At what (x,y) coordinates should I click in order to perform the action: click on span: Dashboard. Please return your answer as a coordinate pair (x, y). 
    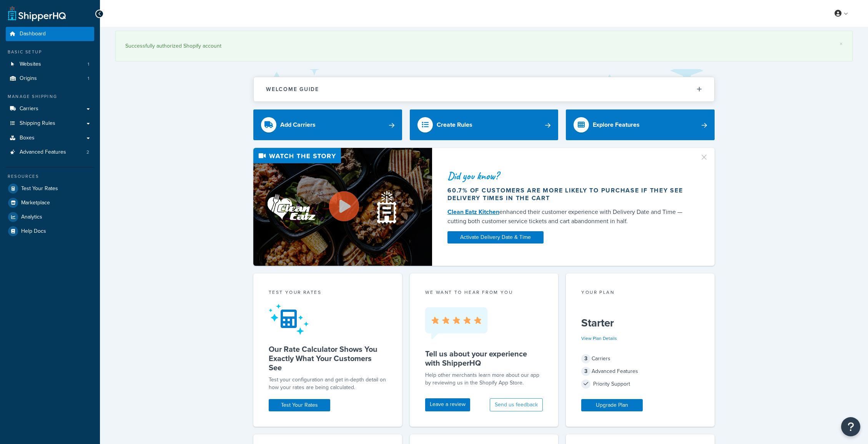
    Looking at the image, I should click on (33, 34).